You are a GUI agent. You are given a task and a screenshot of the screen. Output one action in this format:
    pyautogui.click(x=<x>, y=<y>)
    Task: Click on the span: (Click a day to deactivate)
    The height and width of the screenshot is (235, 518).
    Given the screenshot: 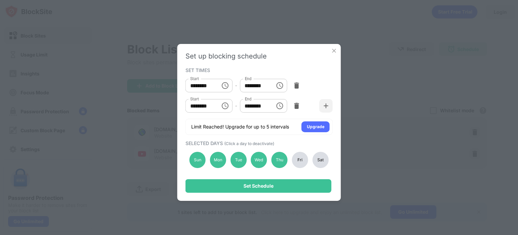 What is the action you would take?
    pyautogui.click(x=249, y=143)
    